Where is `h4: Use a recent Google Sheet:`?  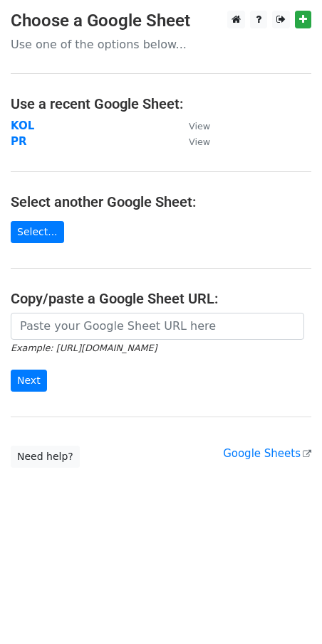 h4: Use a recent Google Sheet: is located at coordinates (161, 104).